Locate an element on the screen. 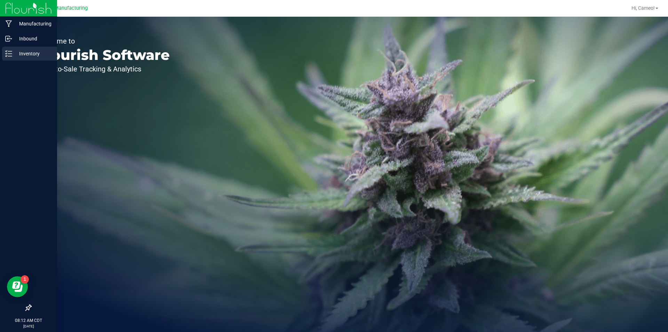 The width and height of the screenshot is (668, 332). p: Inventory is located at coordinates (33, 54).